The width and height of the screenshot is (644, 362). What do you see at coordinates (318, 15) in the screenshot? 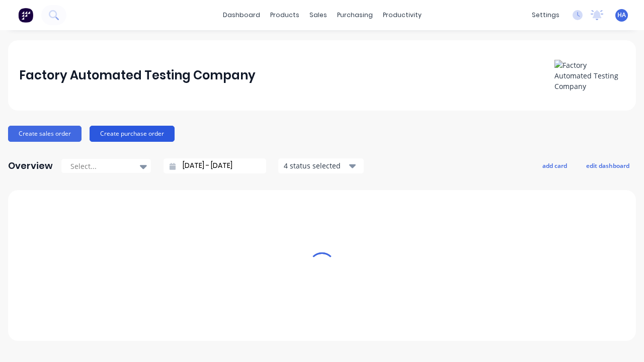
I see `div: sales` at bounding box center [318, 15].